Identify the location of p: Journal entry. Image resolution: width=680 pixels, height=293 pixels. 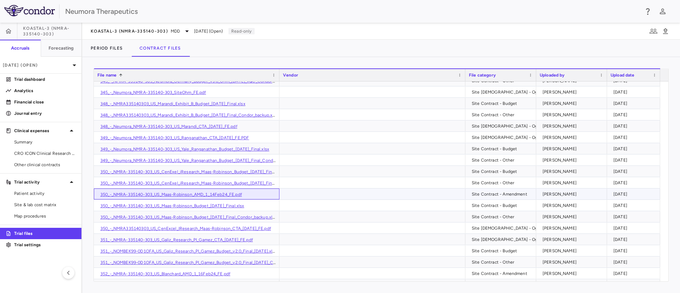
(45, 113).